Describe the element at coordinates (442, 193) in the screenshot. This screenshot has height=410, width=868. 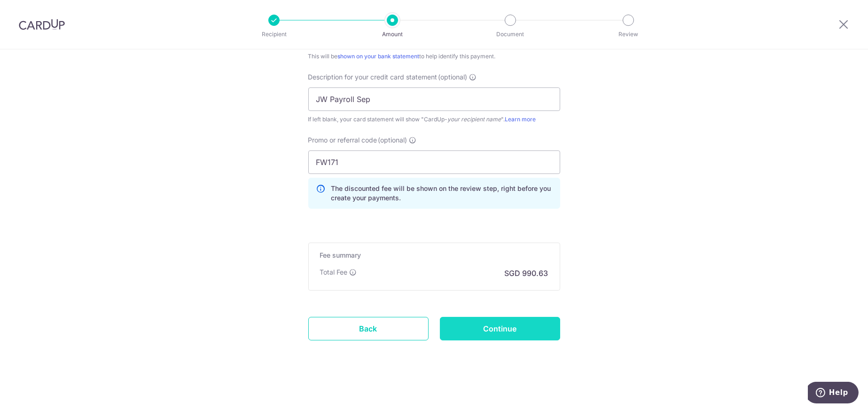
I see `p: The discounted fee will be shown on the review step, right before you create your payments.` at that location.